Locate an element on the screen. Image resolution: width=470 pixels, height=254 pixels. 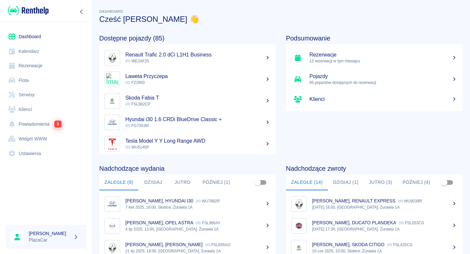
a: Kalendarz is located at coordinates (46, 51).